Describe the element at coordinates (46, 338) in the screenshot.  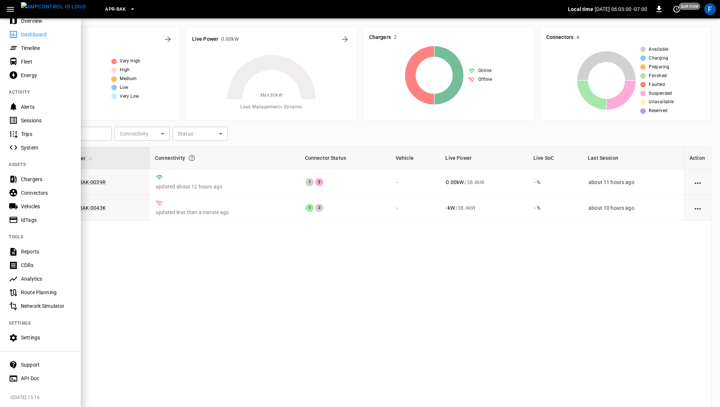
I see `div: Settings` at that location.